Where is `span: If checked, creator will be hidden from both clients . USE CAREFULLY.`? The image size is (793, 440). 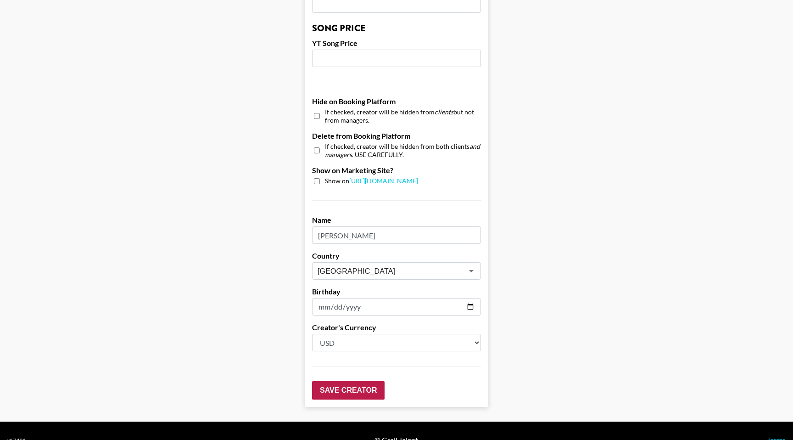 span: If checked, creator will be hidden from both clients . USE CAREFULLY. is located at coordinates (403, 150).